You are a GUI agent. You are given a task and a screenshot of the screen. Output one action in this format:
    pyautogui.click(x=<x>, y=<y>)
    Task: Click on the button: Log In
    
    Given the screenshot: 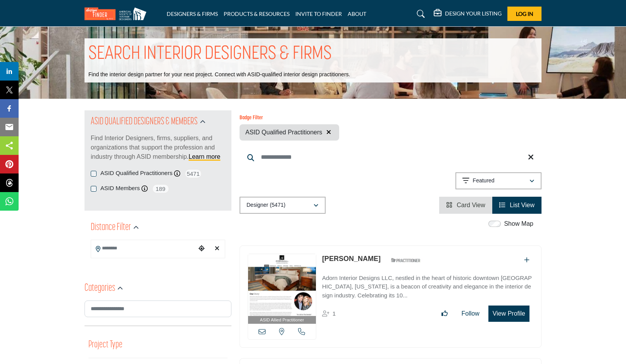 What is the action you would take?
    pyautogui.click(x=524, y=13)
    